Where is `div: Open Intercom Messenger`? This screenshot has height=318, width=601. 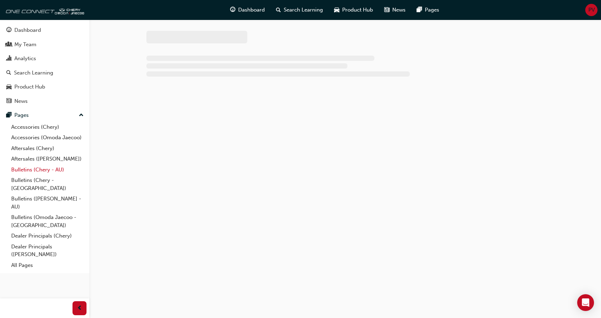
div: Open Intercom Messenger is located at coordinates (586, 303).